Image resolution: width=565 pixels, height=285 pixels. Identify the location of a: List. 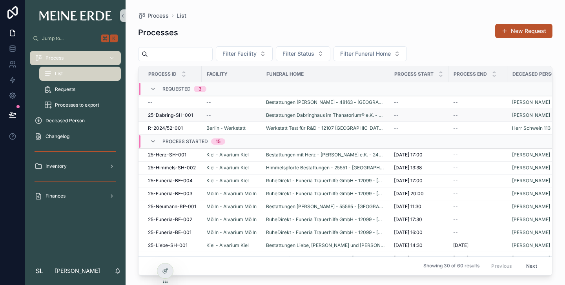
(80, 74).